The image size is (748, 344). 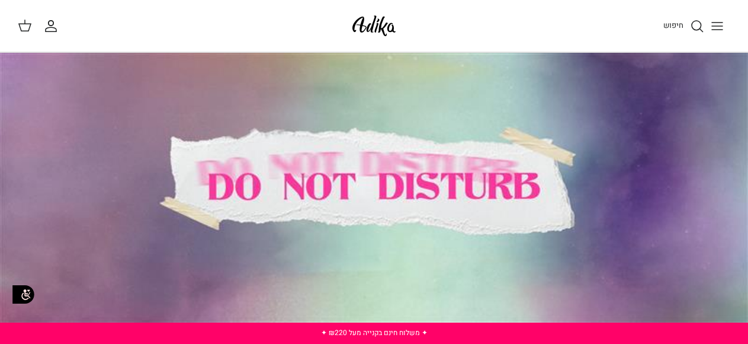 I want to click on a: Adika IL, so click(x=374, y=25).